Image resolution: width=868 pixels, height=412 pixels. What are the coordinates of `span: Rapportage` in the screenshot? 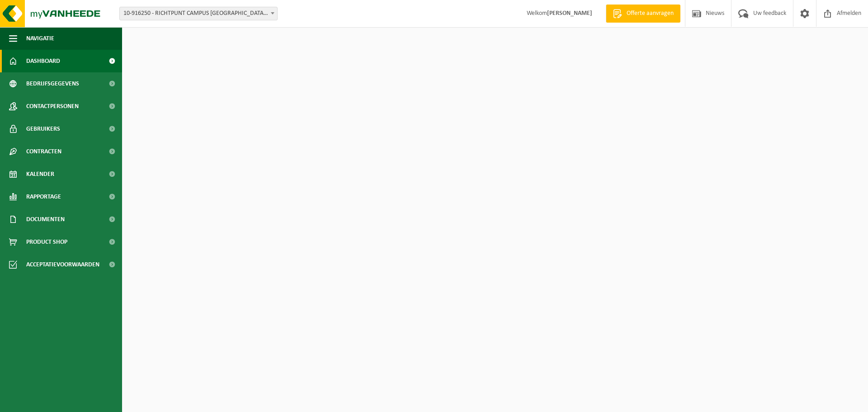 It's located at (44, 197).